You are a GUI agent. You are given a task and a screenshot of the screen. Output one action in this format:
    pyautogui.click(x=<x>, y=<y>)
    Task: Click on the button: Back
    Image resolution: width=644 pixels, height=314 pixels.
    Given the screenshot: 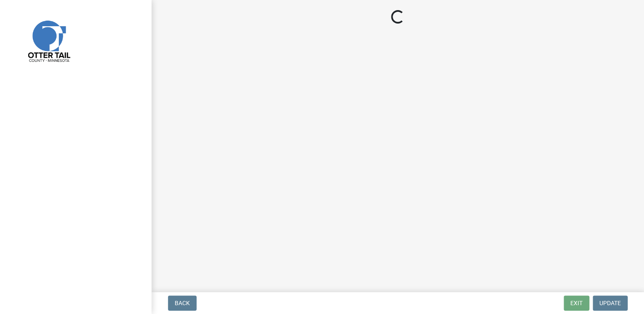 What is the action you would take?
    pyautogui.click(x=182, y=303)
    